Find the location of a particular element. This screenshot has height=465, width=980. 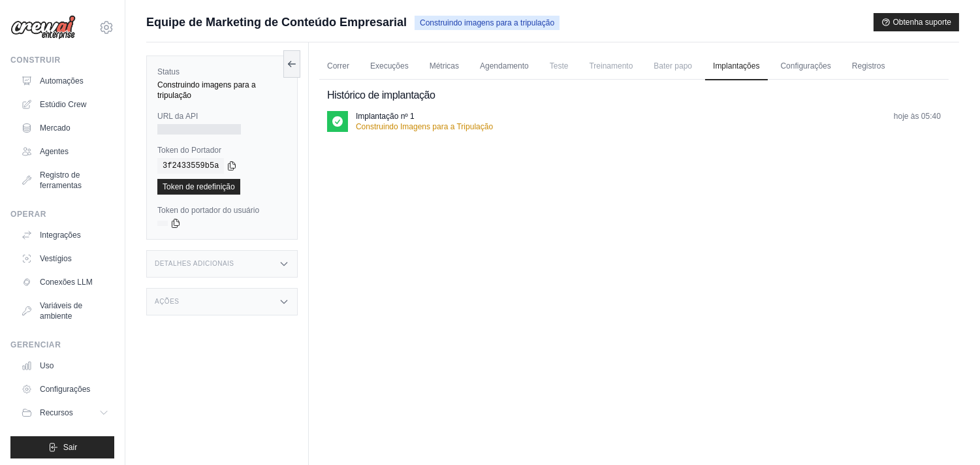

a: Mercado is located at coordinates (65, 128).